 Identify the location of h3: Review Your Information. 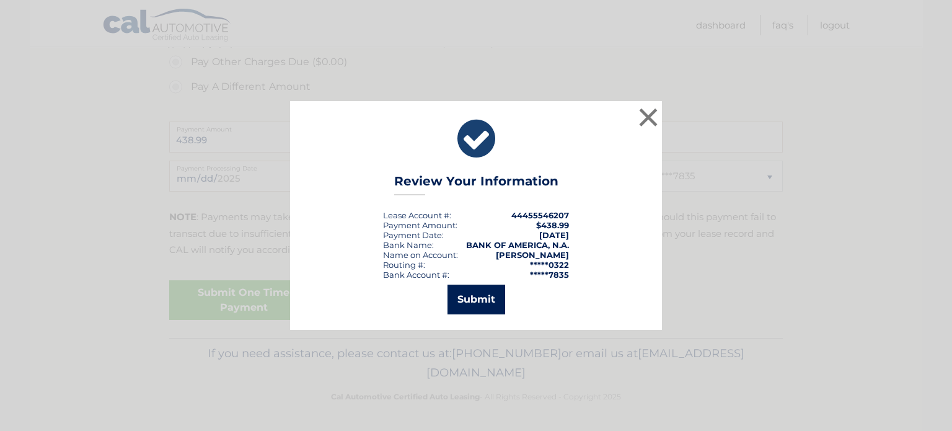
(476, 184).